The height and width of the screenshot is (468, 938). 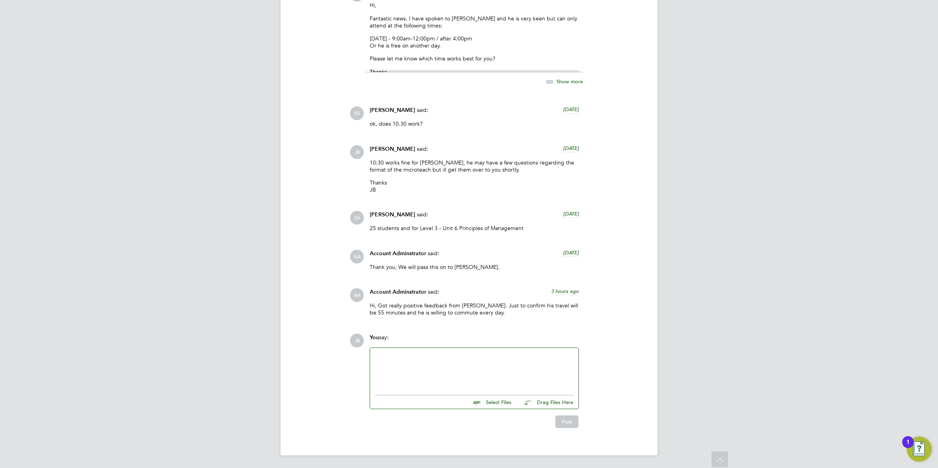 I want to click on span: 3 hours ago, so click(x=564, y=291).